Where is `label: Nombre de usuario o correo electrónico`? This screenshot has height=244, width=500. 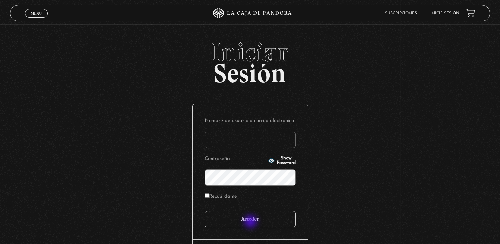
label: Nombre de usuario o correo electrónico is located at coordinates (250, 121).